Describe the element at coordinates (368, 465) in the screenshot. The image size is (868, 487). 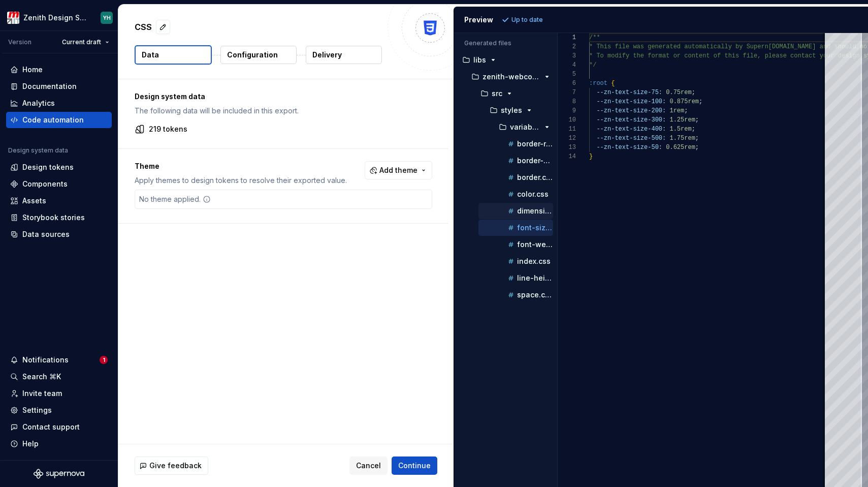
I see `span: Cancel` at that location.